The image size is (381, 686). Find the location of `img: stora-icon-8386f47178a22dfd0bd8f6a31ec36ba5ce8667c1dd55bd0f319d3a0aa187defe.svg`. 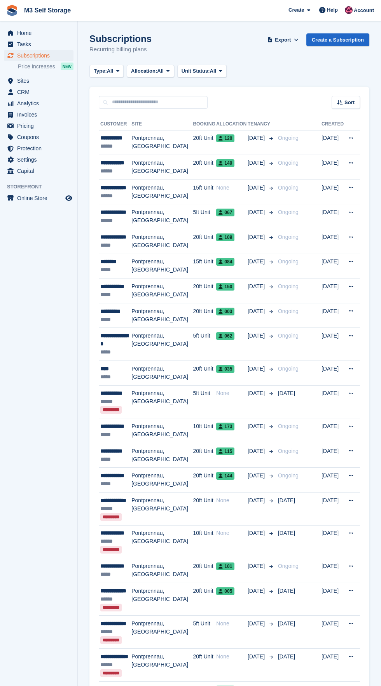

img: stora-icon-8386f47178a22dfd0bd8f6a31ec36ba5ce8667c1dd55bd0f319d3a0aa187defe.svg is located at coordinates (12, 10).